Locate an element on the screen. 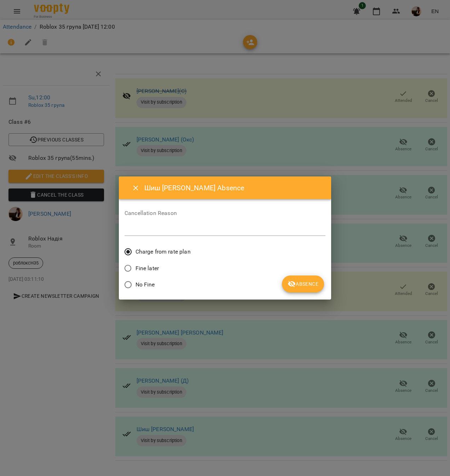  span: Fine later is located at coordinates (147, 268).